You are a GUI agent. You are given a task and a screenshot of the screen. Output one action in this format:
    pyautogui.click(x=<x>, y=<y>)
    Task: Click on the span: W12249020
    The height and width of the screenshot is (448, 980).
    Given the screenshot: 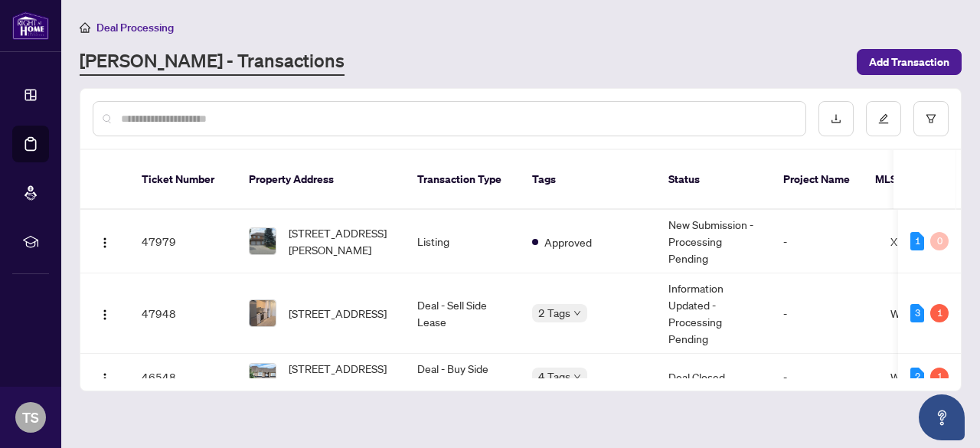 What is the action you would take?
    pyautogui.click(x=923, y=313)
    